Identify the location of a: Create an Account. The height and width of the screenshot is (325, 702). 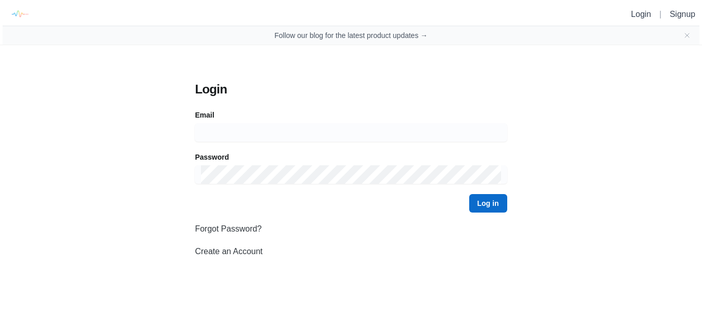
(229, 251).